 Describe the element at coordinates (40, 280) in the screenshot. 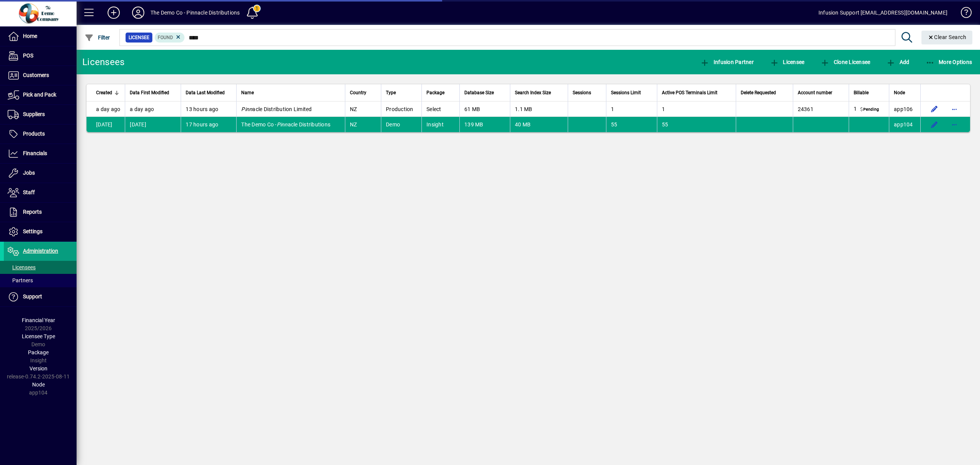

I see `a: Partners` at that location.